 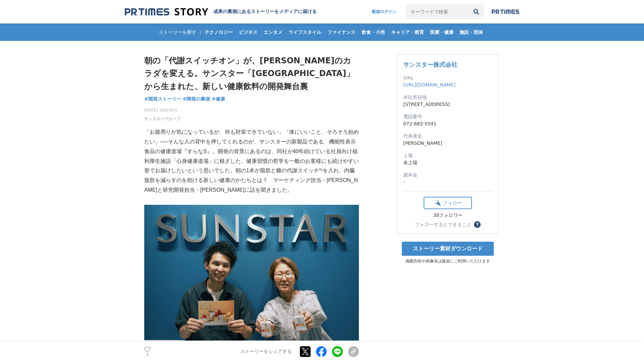 What do you see at coordinates (448, 249) in the screenshot?
I see `a: ストーリー素材ダウンロード` at bounding box center [448, 249].